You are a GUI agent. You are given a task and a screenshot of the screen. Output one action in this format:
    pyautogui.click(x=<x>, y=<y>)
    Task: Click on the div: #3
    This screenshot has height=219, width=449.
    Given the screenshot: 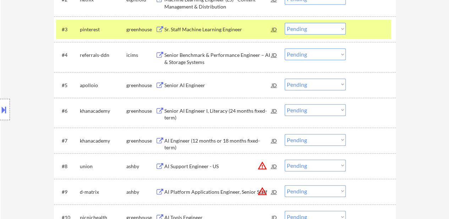 What is the action you would take?
    pyautogui.click(x=68, y=29)
    